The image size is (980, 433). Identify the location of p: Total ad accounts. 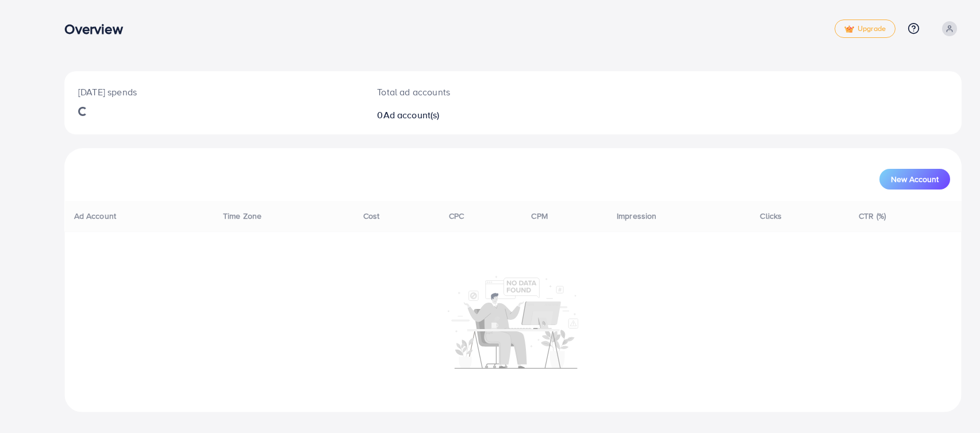
(475, 92).